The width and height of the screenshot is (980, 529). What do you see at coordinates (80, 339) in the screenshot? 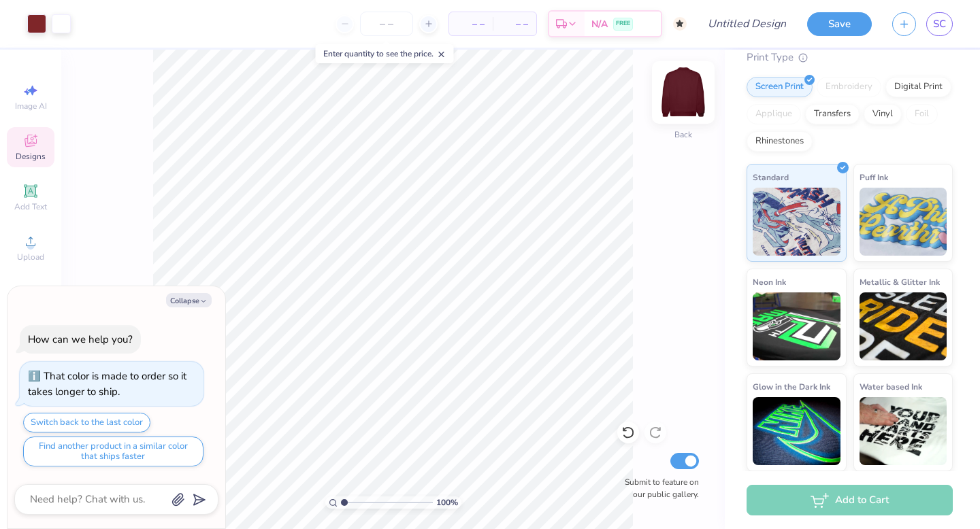
I see `div: How can we help you?` at bounding box center [80, 339].